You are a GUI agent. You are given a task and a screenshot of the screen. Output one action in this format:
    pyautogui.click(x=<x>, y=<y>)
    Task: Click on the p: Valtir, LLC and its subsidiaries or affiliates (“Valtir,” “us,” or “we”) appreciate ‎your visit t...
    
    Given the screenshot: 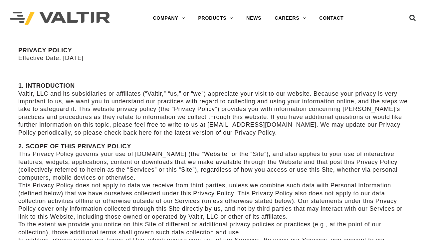 What is the action you would take?
    pyautogui.click(x=213, y=109)
    